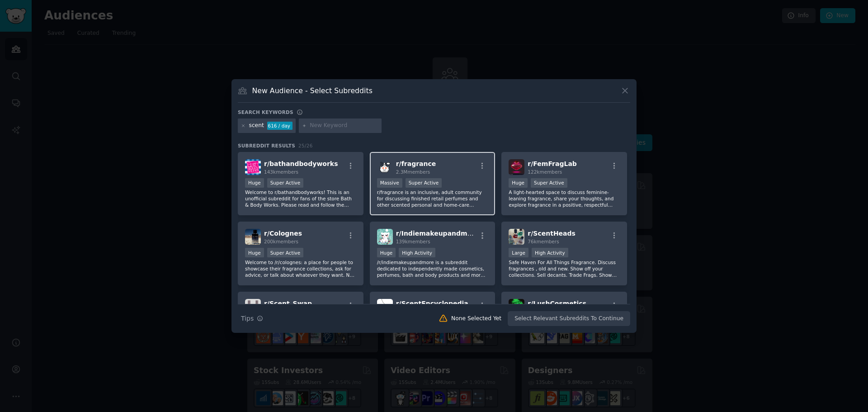 The image size is (868, 412). I want to click on span: 200k members, so click(281, 241).